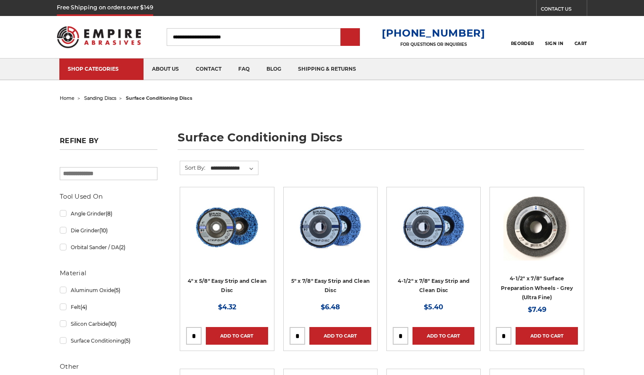  I want to click on a: blog, so click(273, 69).